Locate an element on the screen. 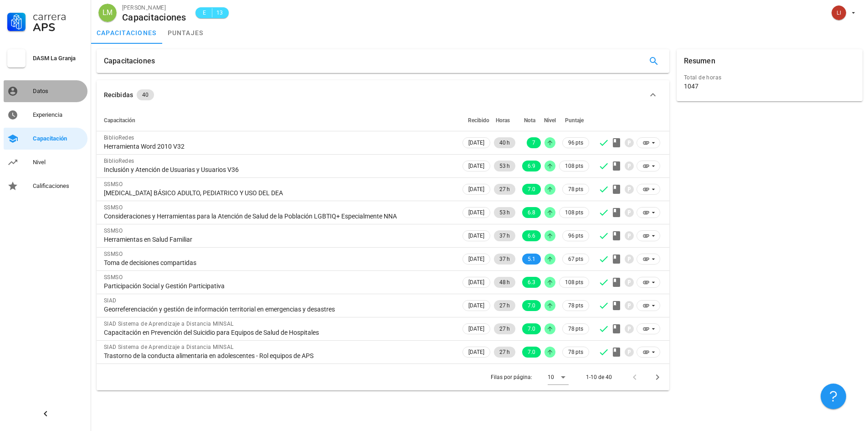 The image size is (868, 431). span: SIAD is located at coordinates (110, 300).